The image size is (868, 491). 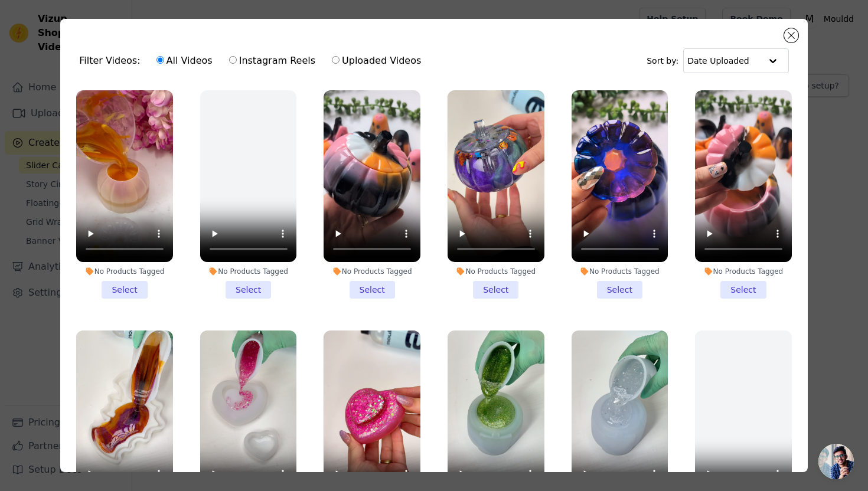 What do you see at coordinates (836, 462) in the screenshot?
I see `div: Open chat` at bounding box center [836, 462].